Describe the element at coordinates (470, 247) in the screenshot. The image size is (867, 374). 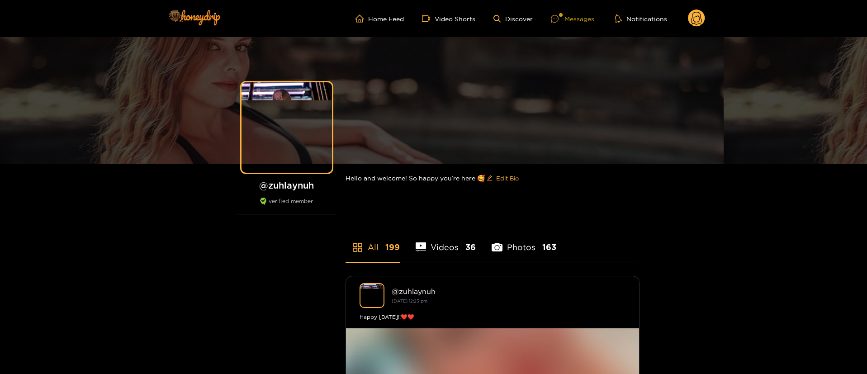
I see `span: 36` at that location.